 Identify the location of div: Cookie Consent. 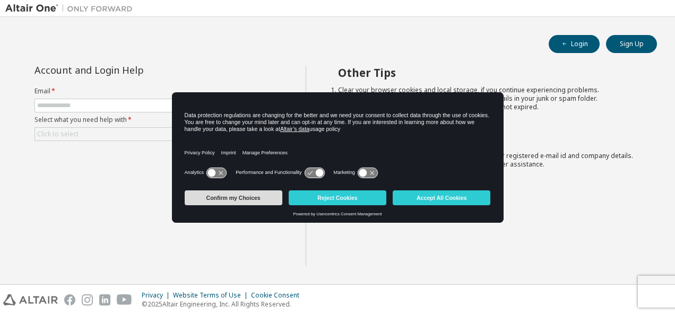
(278, 296).